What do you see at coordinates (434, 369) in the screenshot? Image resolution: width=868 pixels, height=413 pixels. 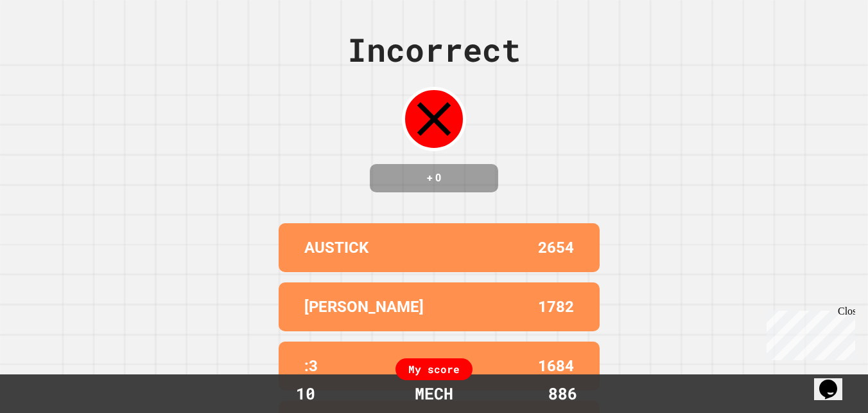 I see `div: My score` at bounding box center [434, 369].